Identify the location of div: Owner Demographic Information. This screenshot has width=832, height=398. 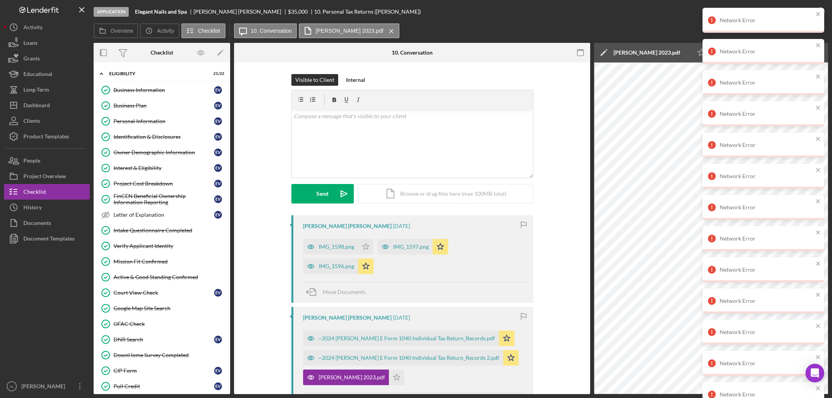
(164, 152).